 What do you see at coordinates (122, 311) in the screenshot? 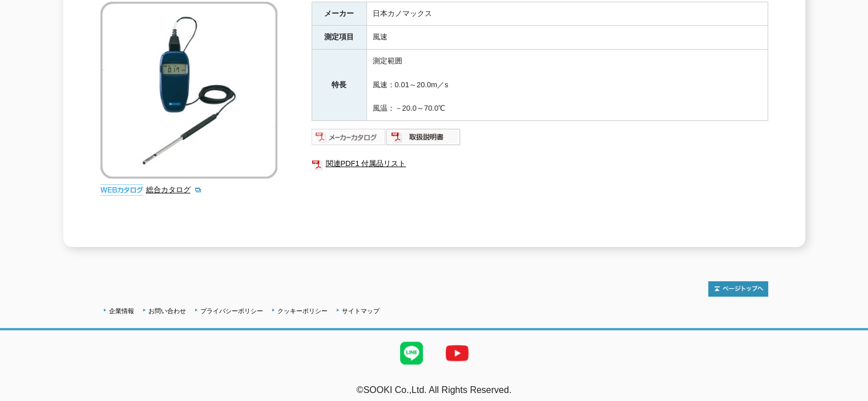
I see `a: 企業情報` at bounding box center [122, 311].